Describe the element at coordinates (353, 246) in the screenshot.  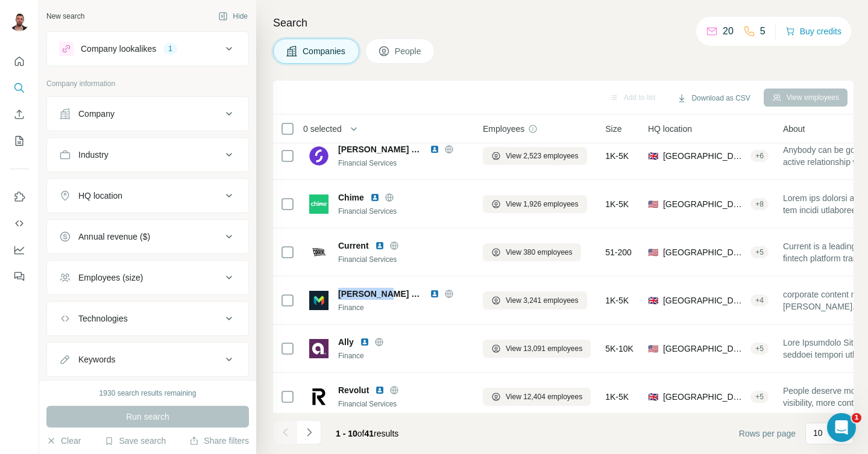
I see `span: Current` at that location.